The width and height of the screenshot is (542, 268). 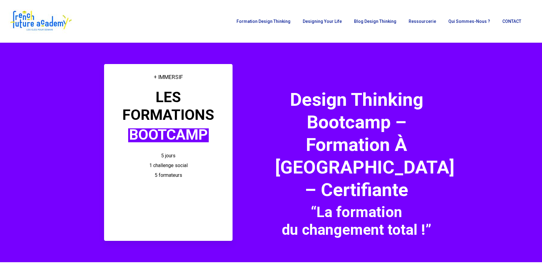 What do you see at coordinates (469, 21) in the screenshot?
I see `a: Qui sommes-nous ?` at bounding box center [469, 21].